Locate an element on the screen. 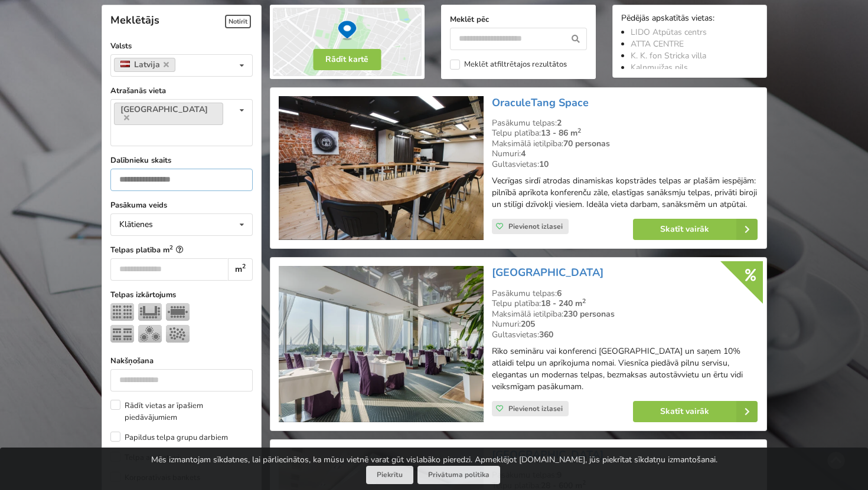 The height and width of the screenshot is (490, 868). a: OraculeTang Space is located at coordinates (540, 103).